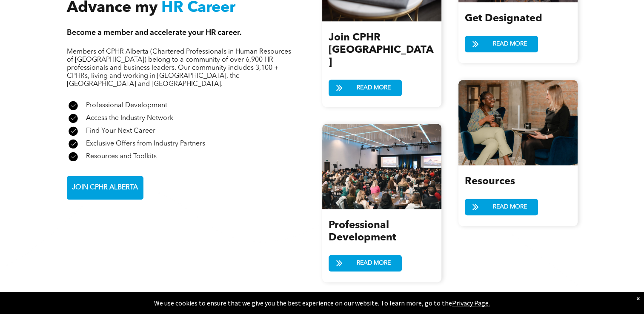 The height and width of the screenshot is (314, 644). I want to click on a: JOIN CPHR ALBERTA, so click(105, 188).